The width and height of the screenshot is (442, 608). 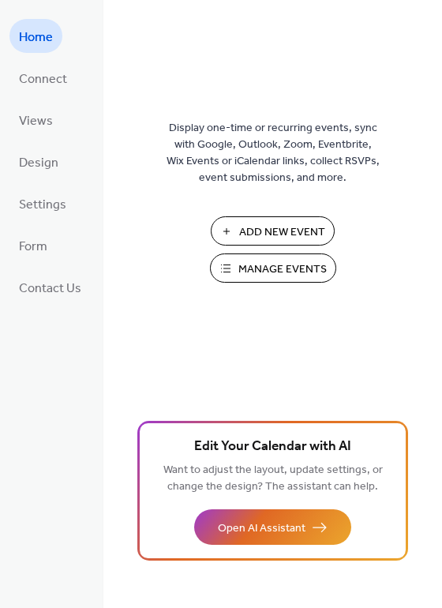 What do you see at coordinates (273, 268) in the screenshot?
I see `button: Manage Events` at bounding box center [273, 268].